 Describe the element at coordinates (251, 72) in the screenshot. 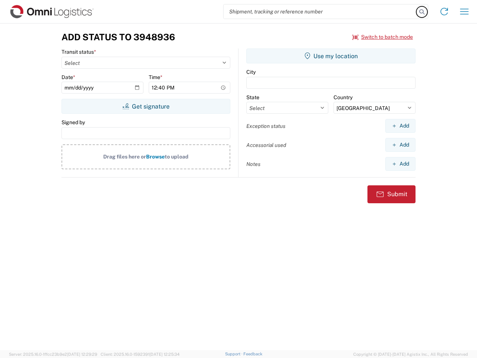

I see `label: City` at that location.